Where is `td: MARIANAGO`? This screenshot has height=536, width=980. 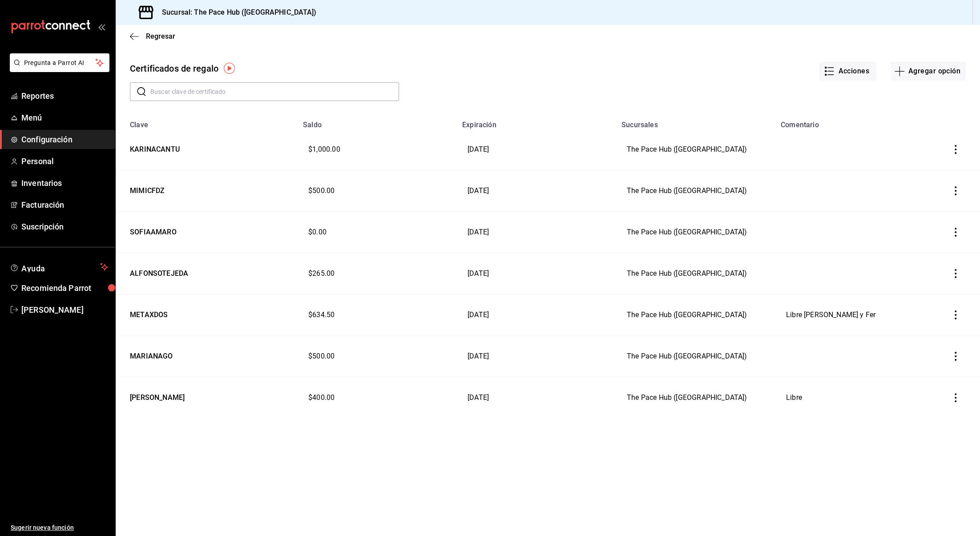
td: MARIANAGO is located at coordinates (206, 357).